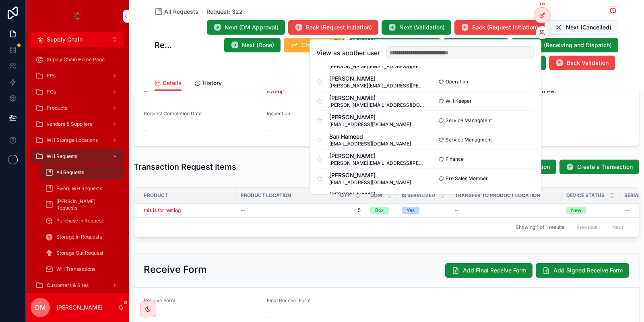 Image resolution: width=644 pixels, height=322 pixels. What do you see at coordinates (469, 140) in the screenshot?
I see `span: Service Managment` at bounding box center [469, 140].